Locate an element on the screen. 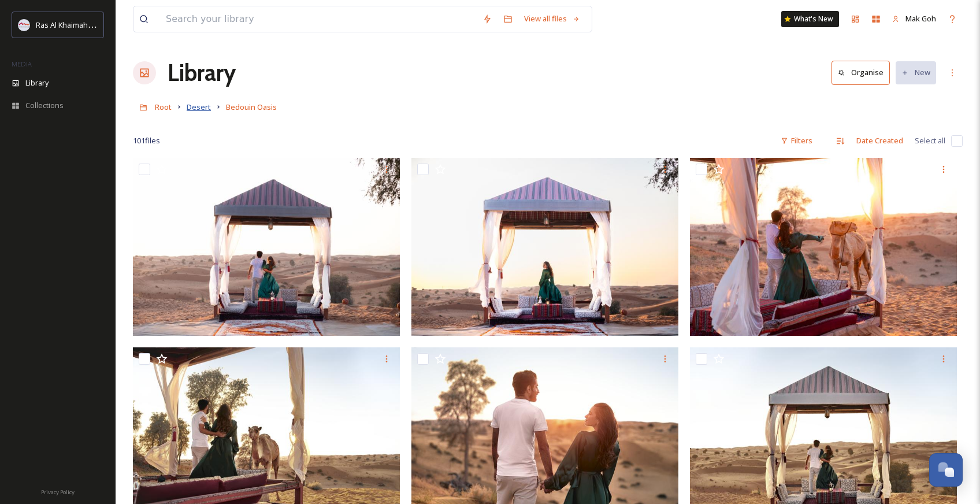 The image size is (980, 504). a: What's New is located at coordinates (809, 19).